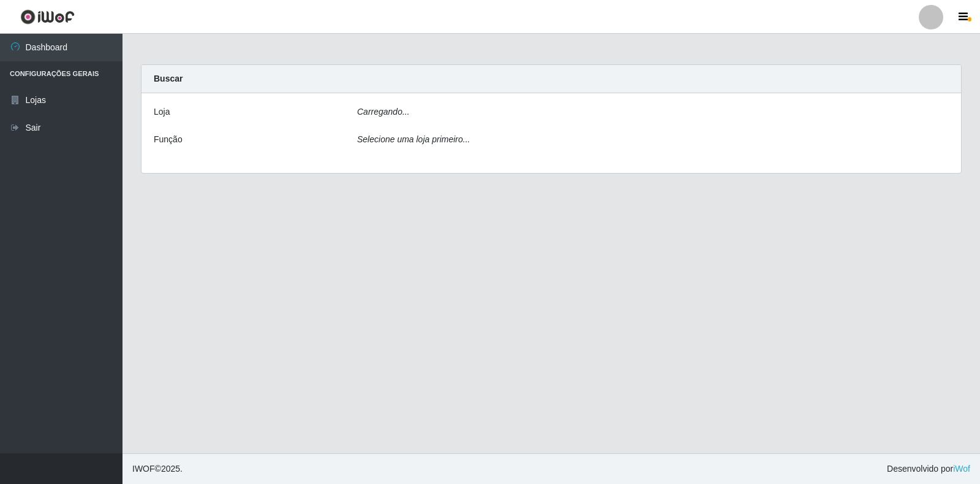 This screenshot has width=980, height=484. Describe the element at coordinates (158, 469) in the screenshot. I see `span: © 2025 .` at that location.